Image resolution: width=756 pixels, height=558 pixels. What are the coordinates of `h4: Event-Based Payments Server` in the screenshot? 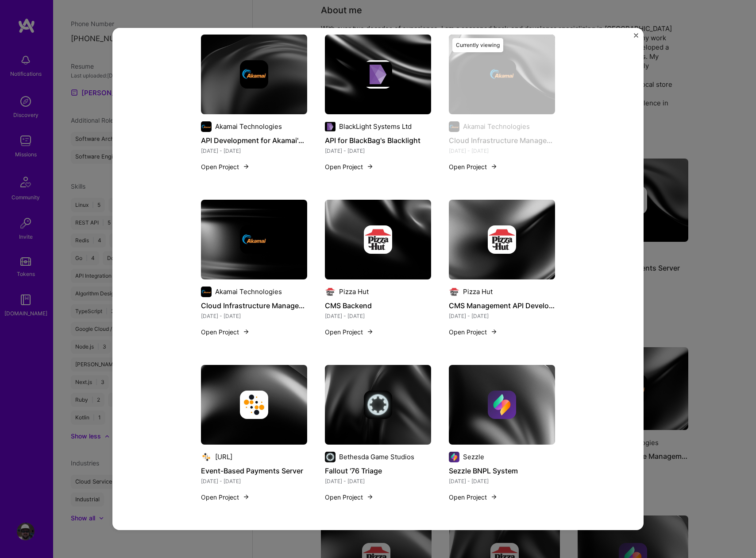 It's located at (254, 470).